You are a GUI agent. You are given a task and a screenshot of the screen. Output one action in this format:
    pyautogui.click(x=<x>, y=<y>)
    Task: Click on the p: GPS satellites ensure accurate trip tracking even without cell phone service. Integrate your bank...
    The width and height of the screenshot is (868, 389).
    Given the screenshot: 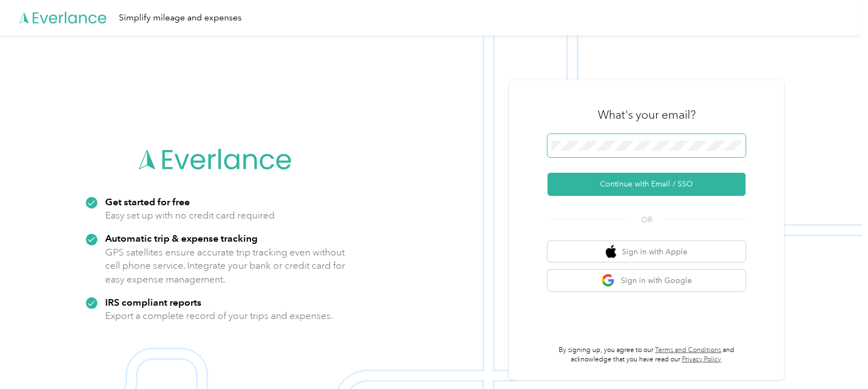 What is the action you would take?
    pyautogui.click(x=225, y=266)
    